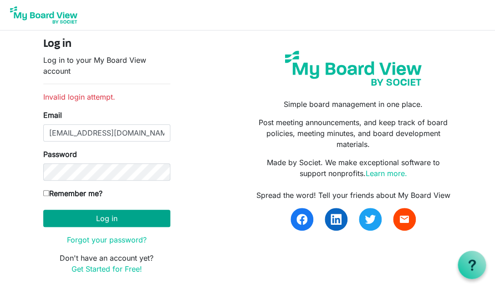  Describe the element at coordinates (46, 193) in the screenshot. I see `input: Remember me?` at that location.